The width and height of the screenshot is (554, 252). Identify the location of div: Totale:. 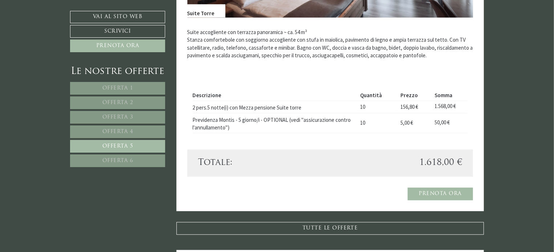
(262, 163).